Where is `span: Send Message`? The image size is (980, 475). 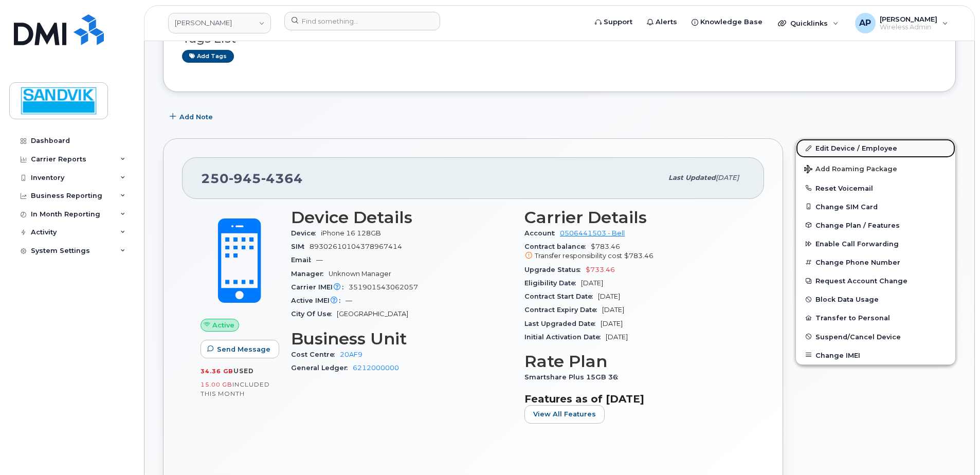 span: Send Message is located at coordinates (244, 349).